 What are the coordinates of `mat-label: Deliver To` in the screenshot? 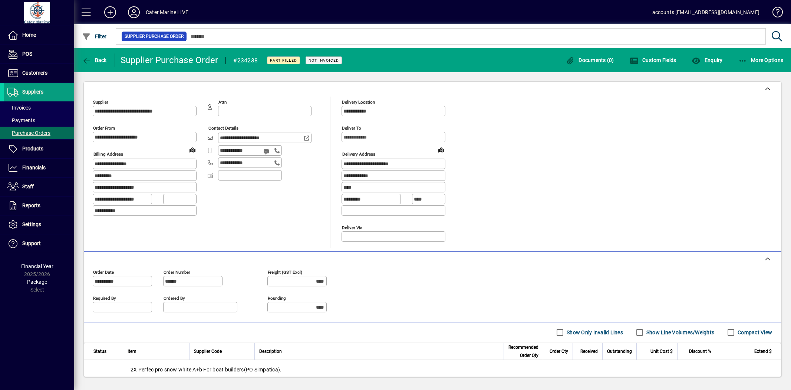 It's located at (352, 128).